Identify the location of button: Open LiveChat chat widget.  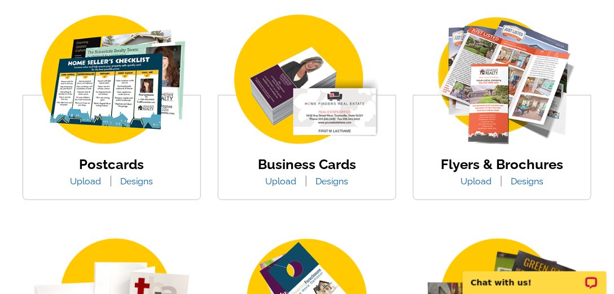
(137, 24).